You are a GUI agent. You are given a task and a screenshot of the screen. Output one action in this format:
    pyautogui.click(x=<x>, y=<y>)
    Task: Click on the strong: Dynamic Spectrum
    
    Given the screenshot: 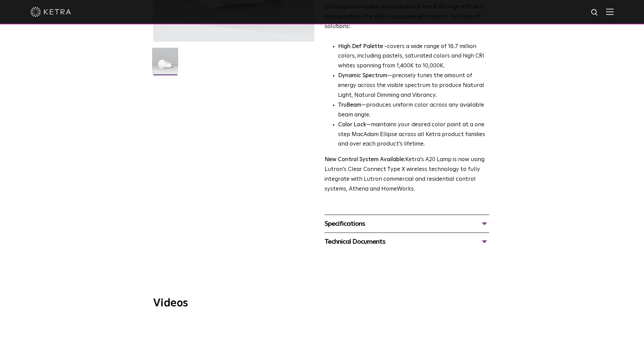 What is the action you would take?
    pyautogui.click(x=363, y=76)
    